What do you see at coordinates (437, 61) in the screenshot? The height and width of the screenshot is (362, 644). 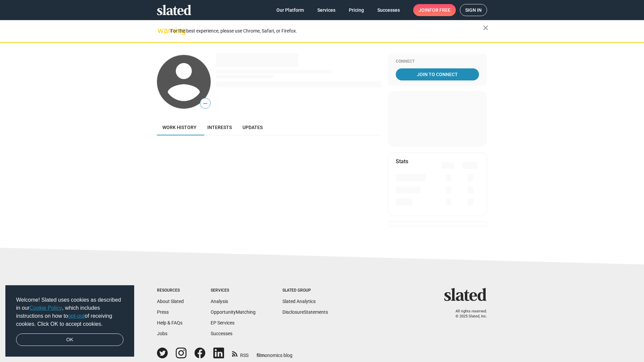 I see `div: Connect` at bounding box center [437, 61].